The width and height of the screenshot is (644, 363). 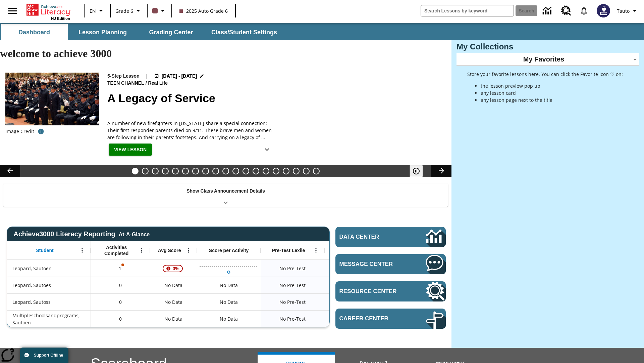 I want to click on button: Open side menu, so click(x=13, y=11).